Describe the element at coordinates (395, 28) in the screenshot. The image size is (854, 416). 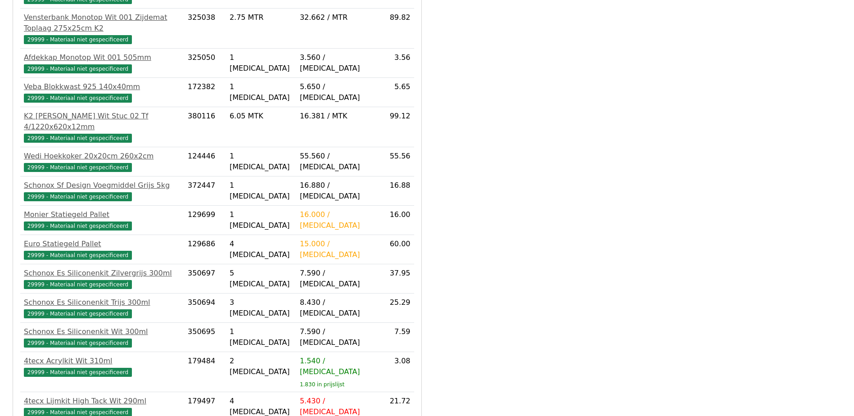
I see `td: 89.82` at that location.